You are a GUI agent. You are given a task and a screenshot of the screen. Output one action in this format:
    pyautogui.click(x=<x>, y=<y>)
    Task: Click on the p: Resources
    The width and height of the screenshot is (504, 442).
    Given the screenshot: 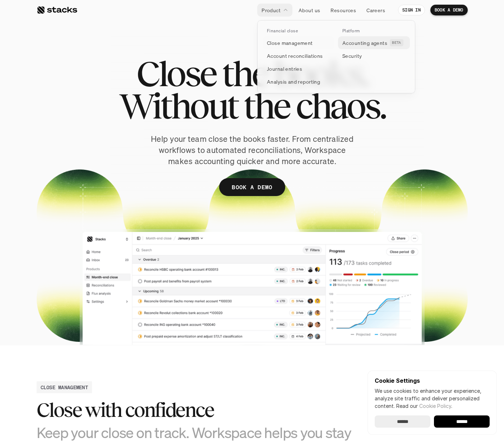 What is the action you would take?
    pyautogui.click(x=343, y=10)
    